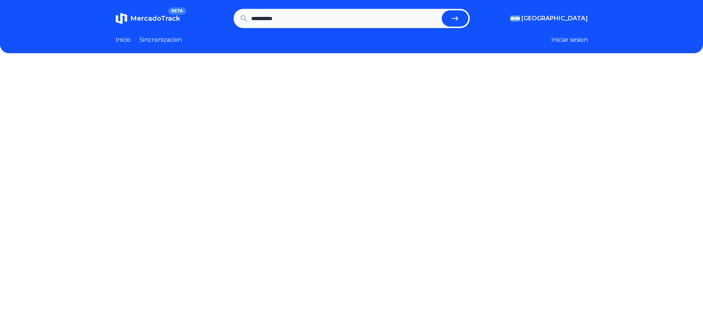 This screenshot has height=334, width=703. I want to click on a: Inicio, so click(123, 40).